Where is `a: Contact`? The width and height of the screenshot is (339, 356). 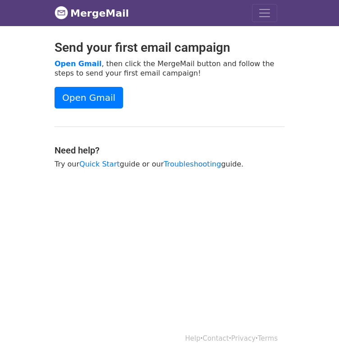 a: Contact is located at coordinates (216, 339).